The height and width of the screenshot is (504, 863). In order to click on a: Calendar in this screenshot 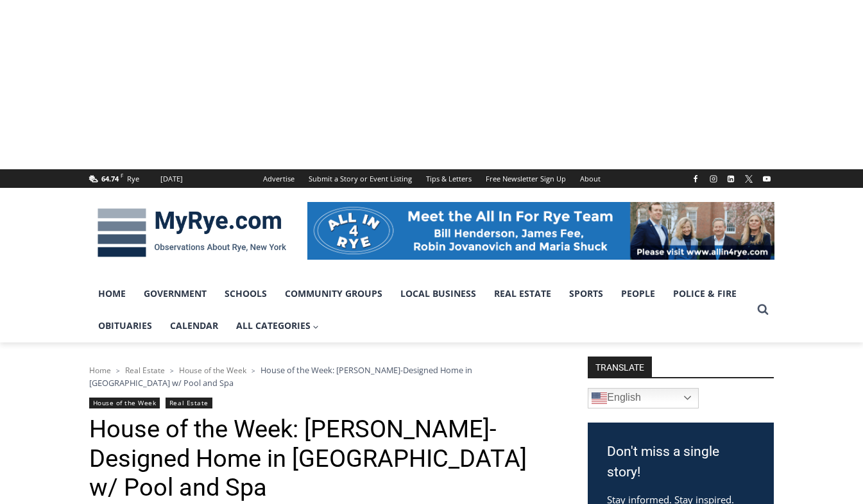, I will do `click(194, 326)`.